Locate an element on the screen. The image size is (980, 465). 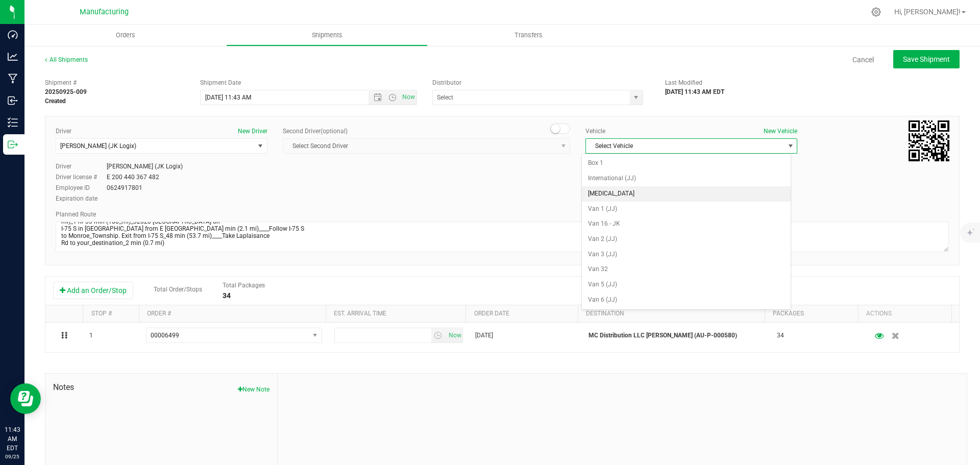
p: 09/25 is located at coordinates (12, 456).